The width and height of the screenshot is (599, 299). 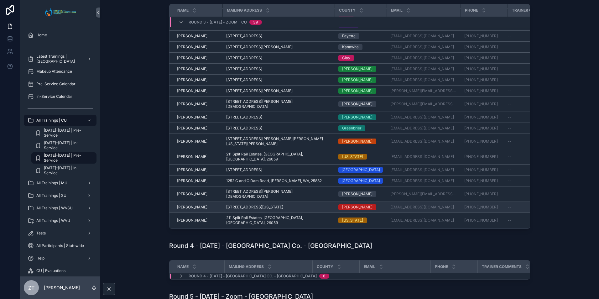 What do you see at coordinates (60, 258) in the screenshot?
I see `a: Help` at bounding box center [60, 258].